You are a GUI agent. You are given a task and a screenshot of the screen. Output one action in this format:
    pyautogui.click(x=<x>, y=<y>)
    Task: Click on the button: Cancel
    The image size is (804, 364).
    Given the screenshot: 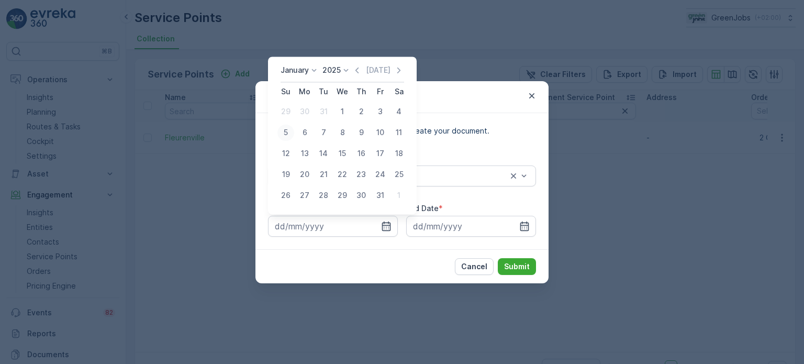 What is the action you would take?
    pyautogui.click(x=474, y=266)
    